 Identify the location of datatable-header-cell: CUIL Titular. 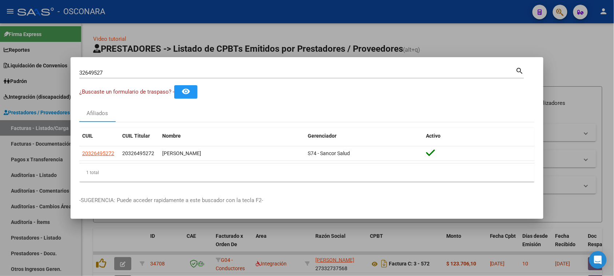
(139, 136).